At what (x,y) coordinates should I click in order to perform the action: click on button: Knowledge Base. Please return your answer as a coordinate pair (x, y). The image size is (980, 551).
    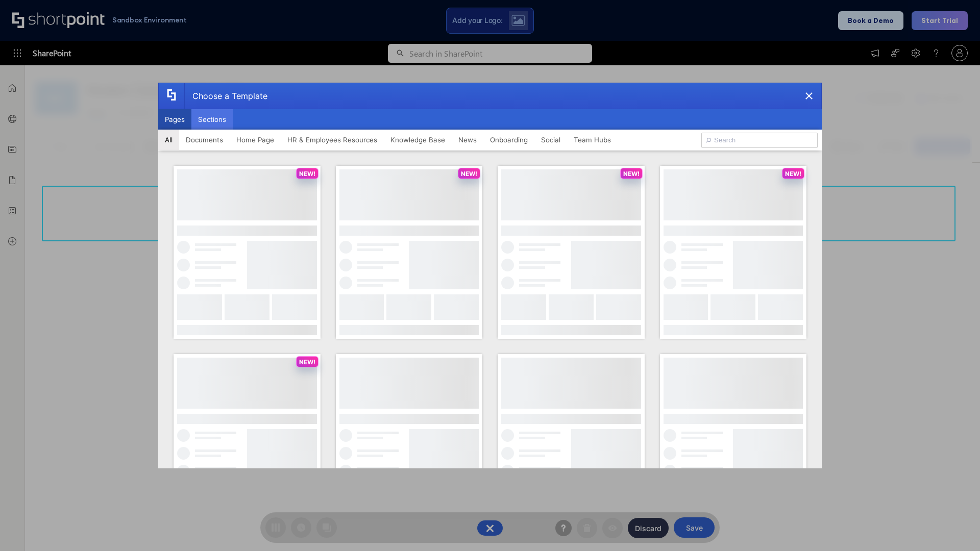
    Looking at the image, I should click on (418, 139).